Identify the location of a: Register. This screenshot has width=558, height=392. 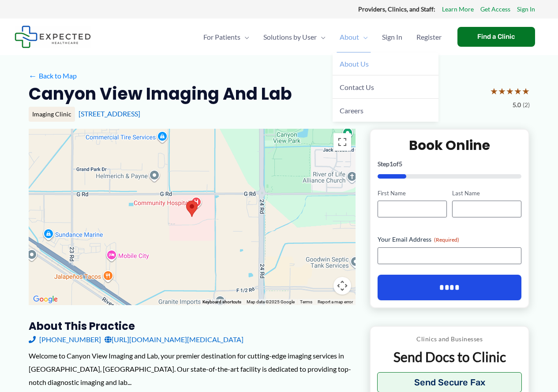
(429, 37).